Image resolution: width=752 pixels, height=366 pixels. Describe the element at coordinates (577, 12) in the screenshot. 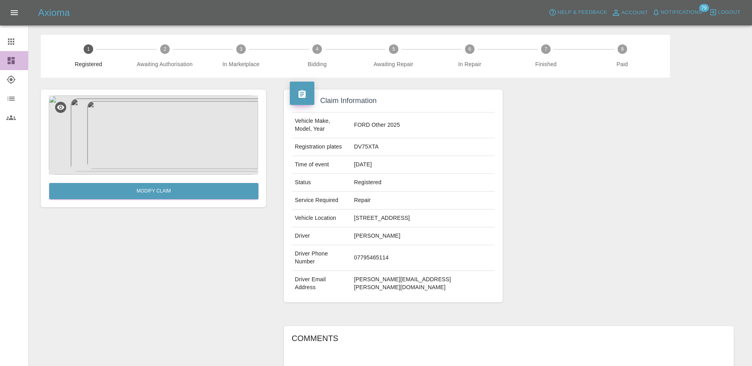

I see `button: Help & Feedback` at that location.